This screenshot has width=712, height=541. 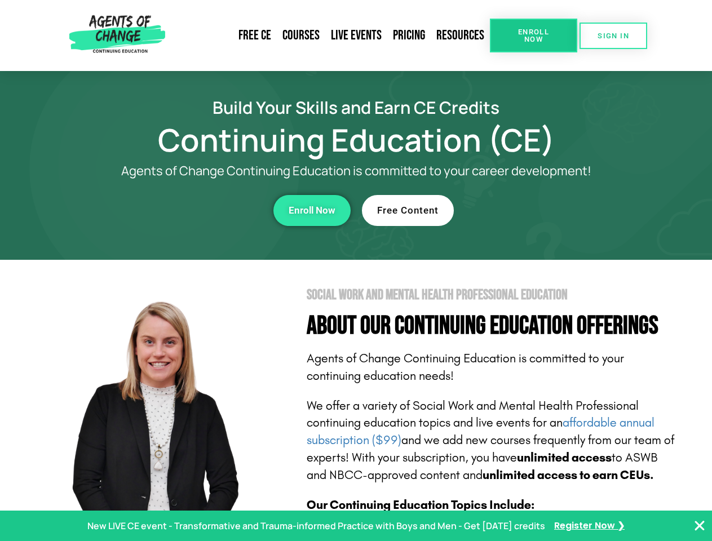 What do you see at coordinates (492, 295) in the screenshot?
I see `h2: Social Work and Mental Health Professional Education` at bounding box center [492, 295].